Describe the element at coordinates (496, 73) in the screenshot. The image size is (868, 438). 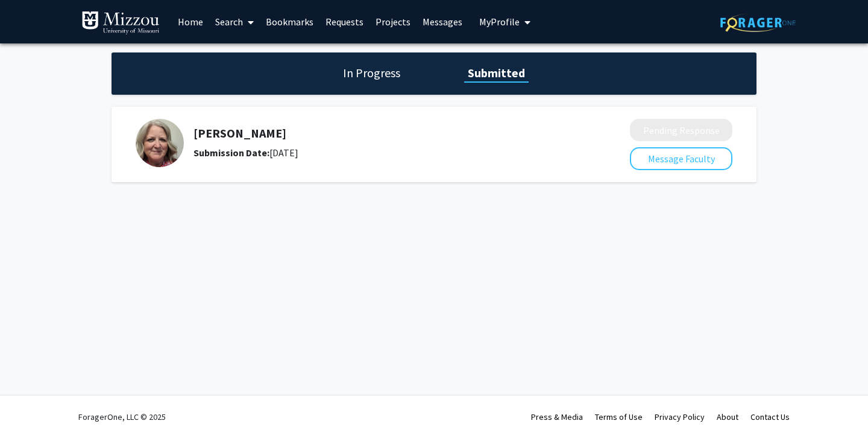
I see `h1: Submitted` at that location.